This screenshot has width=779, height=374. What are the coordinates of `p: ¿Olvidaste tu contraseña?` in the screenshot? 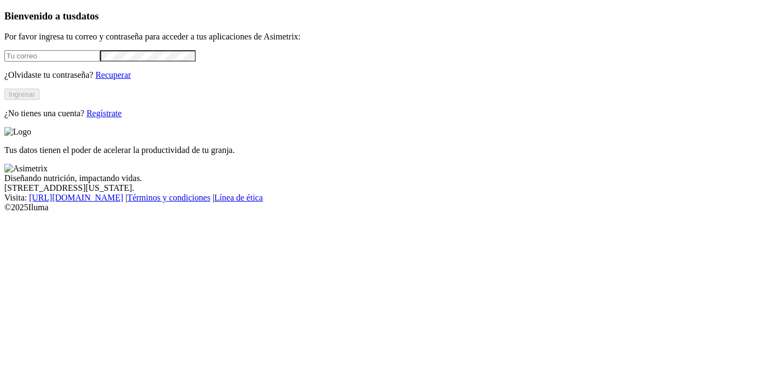 It's located at (389, 75).